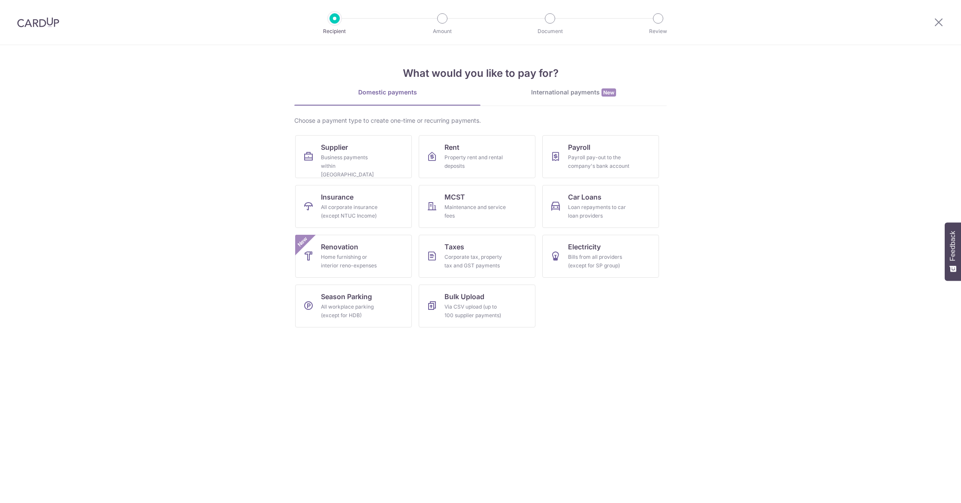 The image size is (961, 503). Describe the element at coordinates (550, 31) in the screenshot. I see `p: Document` at that location.